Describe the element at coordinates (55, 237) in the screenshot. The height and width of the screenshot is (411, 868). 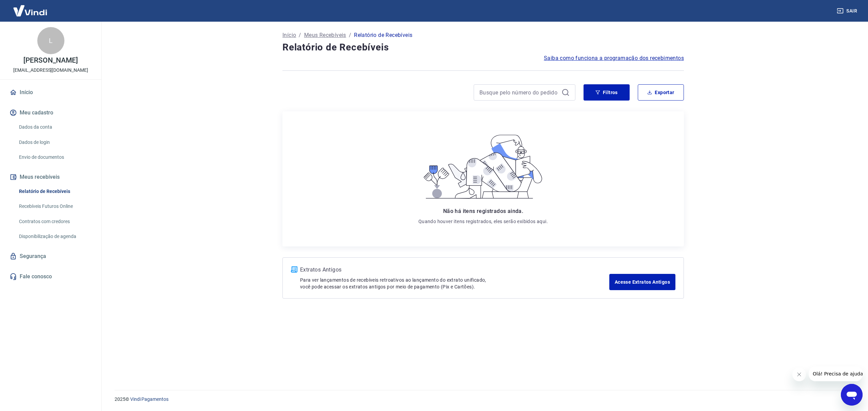
I see `a: Disponibilização de agenda` at that location.